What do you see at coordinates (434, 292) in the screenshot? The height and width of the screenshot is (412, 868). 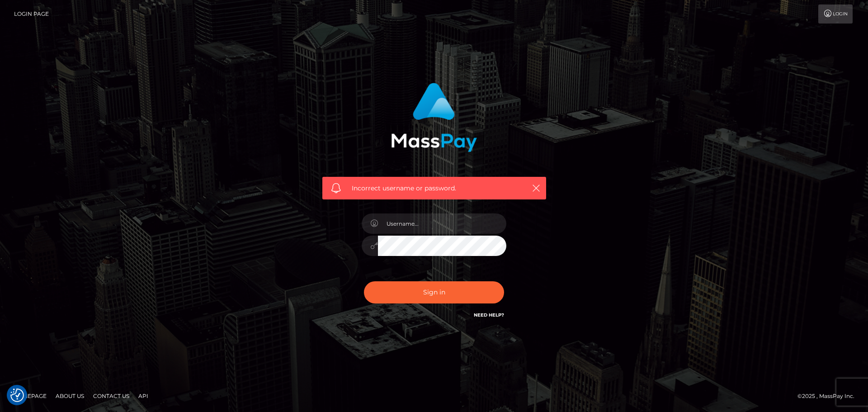 I see `button: Sign in` at bounding box center [434, 292].